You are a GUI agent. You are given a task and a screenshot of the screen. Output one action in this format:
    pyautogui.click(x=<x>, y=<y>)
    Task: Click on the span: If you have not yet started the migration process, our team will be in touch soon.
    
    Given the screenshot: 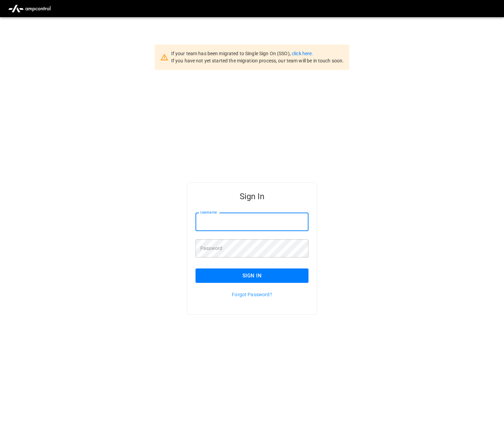 What is the action you would take?
    pyautogui.click(x=257, y=61)
    